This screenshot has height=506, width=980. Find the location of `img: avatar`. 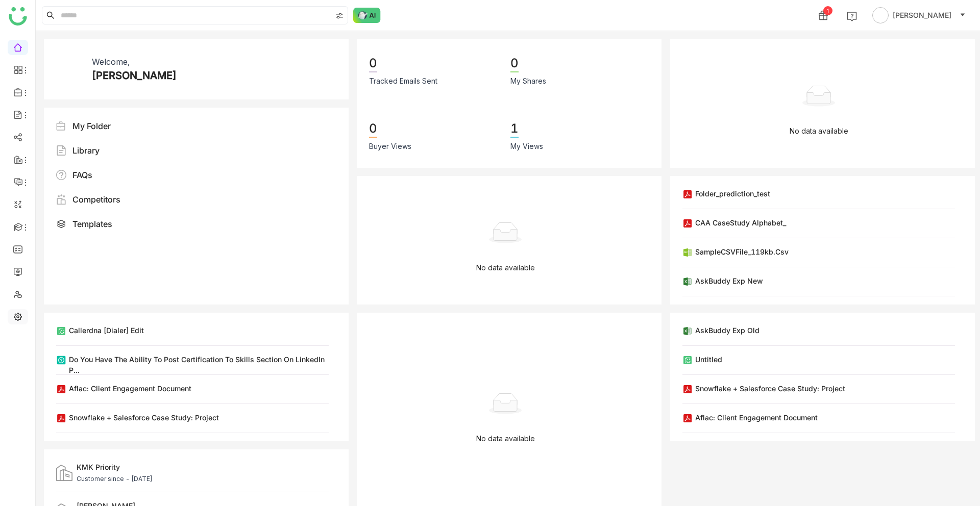

img: avatar is located at coordinates (881, 15).